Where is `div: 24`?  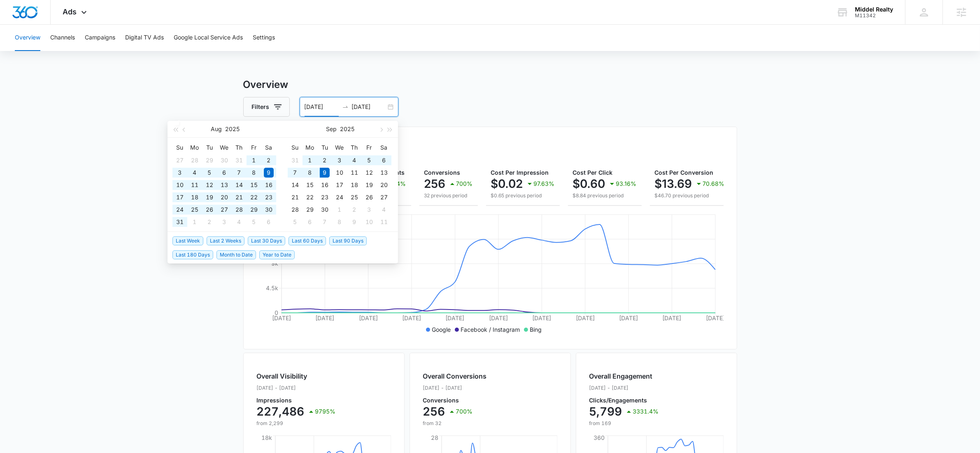
div: 24 is located at coordinates (340, 198).